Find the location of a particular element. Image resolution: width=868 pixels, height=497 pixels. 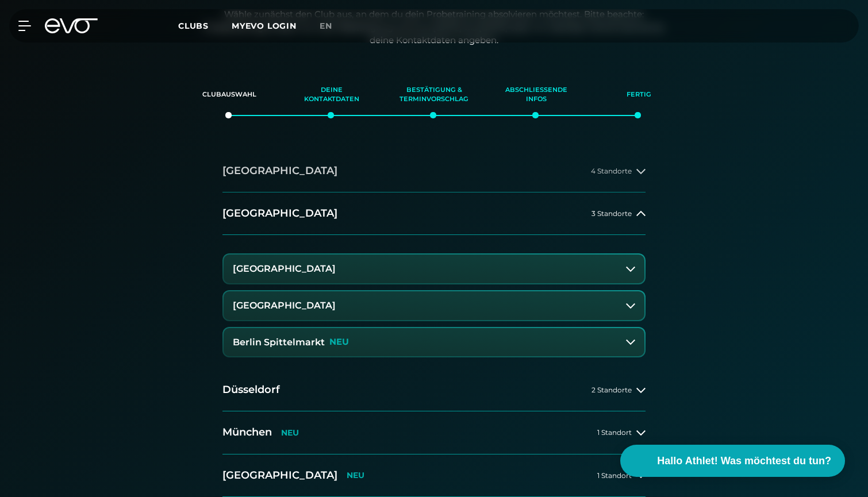

div: Bestätigung & Terminvorschlag is located at coordinates (434, 95).